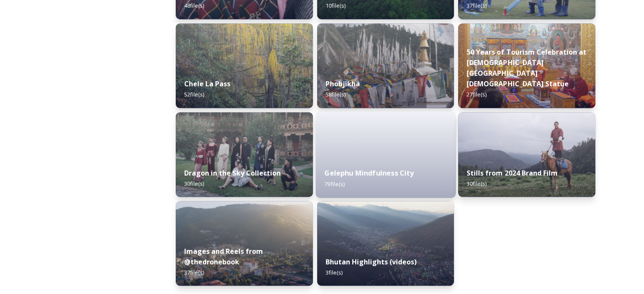  I want to click on strong: Images and Reels from @thedronebook, so click(224, 256).